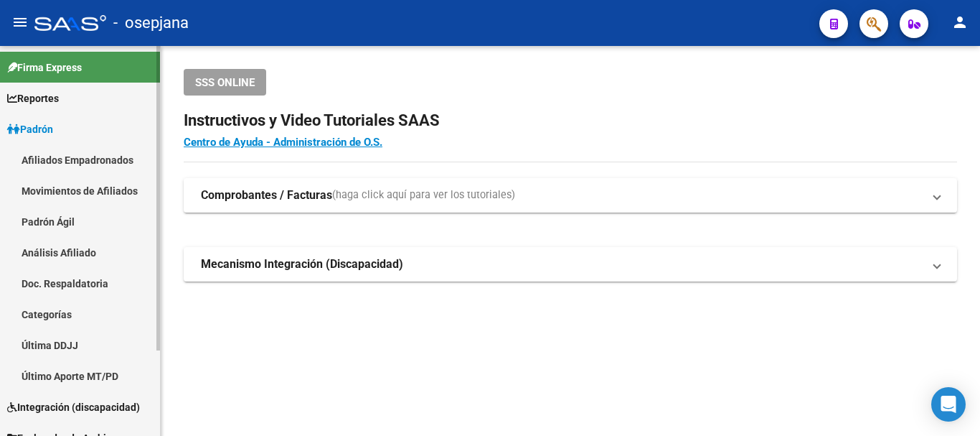 The height and width of the screenshot is (436, 980). I want to click on a: Centro de Ayuda - Administración de O.S., so click(283, 142).